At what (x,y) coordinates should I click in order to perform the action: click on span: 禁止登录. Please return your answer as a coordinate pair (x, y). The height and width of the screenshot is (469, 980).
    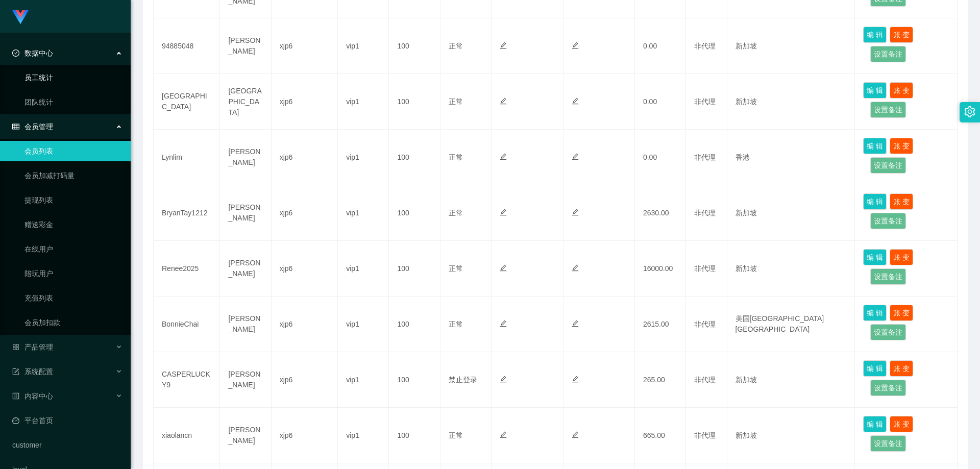
    Looking at the image, I should click on (463, 380).